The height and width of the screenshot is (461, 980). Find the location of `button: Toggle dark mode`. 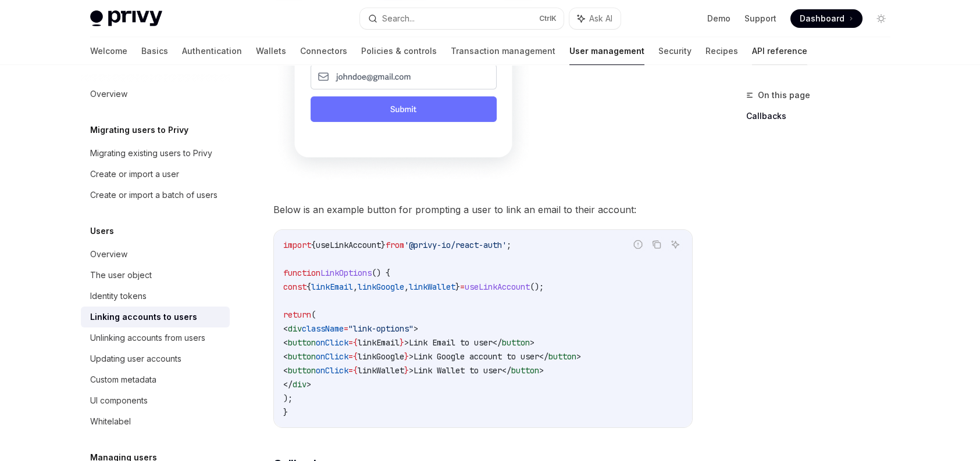

button: Toggle dark mode is located at coordinates (880, 19).